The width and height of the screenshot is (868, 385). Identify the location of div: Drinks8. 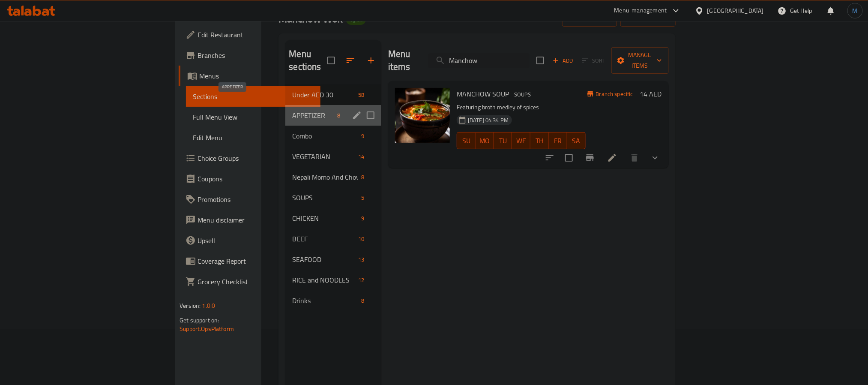
(333, 300).